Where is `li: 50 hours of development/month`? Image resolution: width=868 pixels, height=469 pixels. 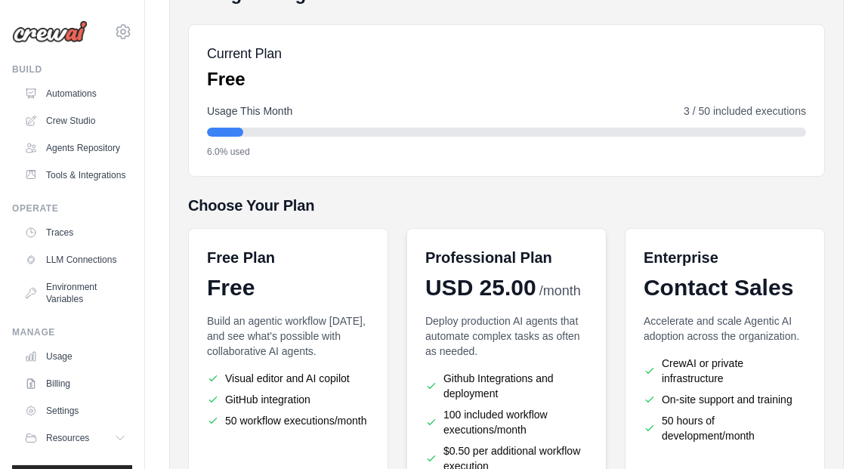
li: 50 hours of development/month is located at coordinates (724, 428).